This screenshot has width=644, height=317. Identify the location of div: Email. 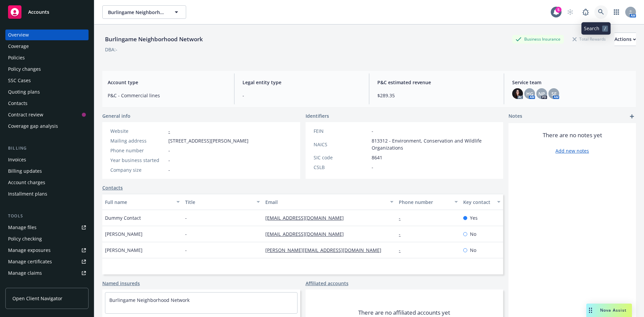
(326, 202).